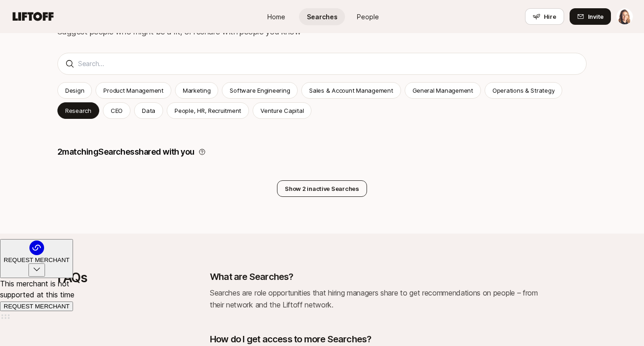 This screenshot has height=346, width=644. Describe the element at coordinates (351, 90) in the screenshot. I see `div: Sales & Account Management` at that location.